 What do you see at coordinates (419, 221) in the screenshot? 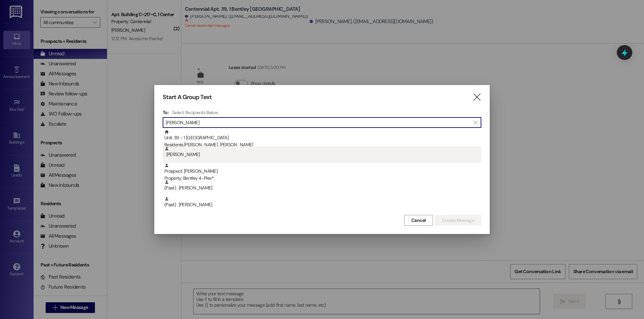
I see `button: Cancel` at bounding box center [419, 221].